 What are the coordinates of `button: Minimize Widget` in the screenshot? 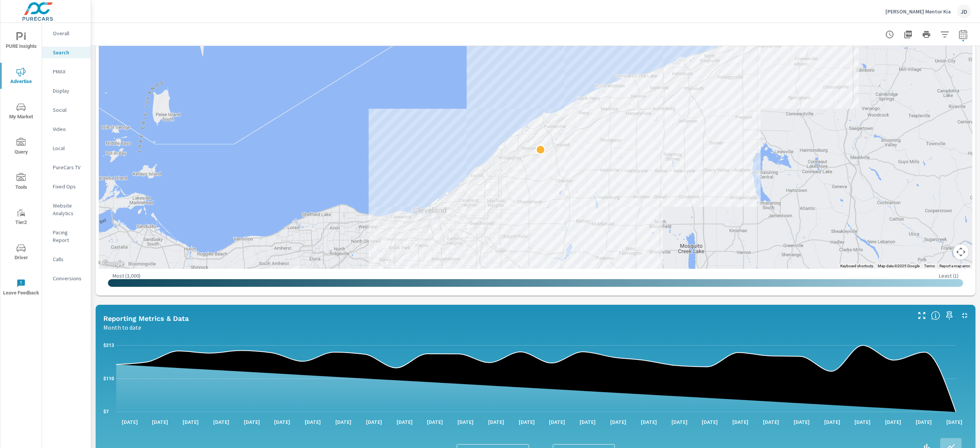 It's located at (965, 315).